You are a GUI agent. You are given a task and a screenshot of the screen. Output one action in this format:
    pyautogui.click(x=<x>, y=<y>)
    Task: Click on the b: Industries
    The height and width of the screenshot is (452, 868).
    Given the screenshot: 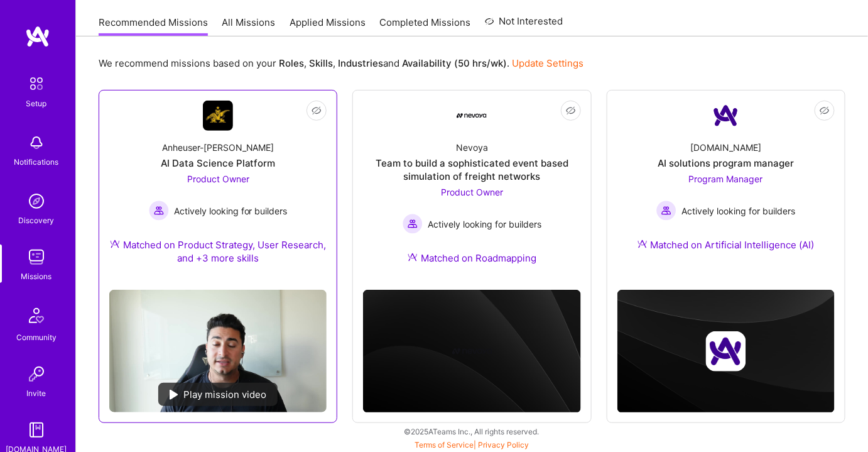 What is the action you would take?
    pyautogui.click(x=361, y=63)
    